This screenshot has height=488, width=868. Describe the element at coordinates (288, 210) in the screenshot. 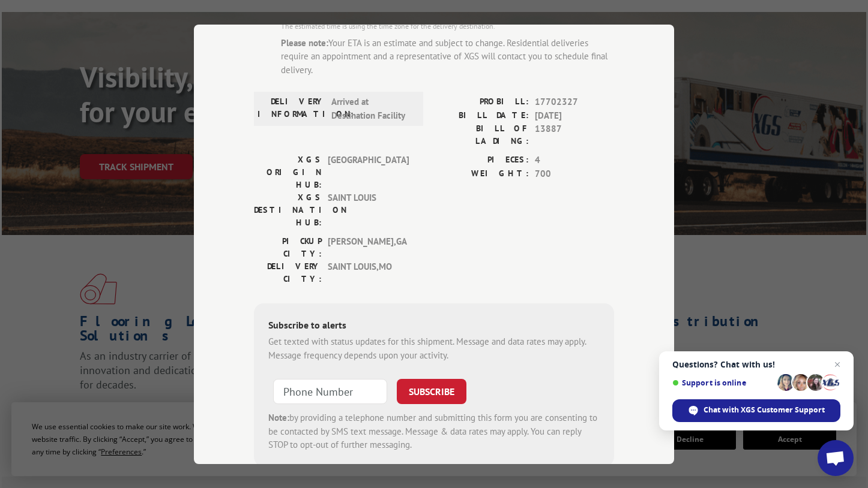

I see `label: XGS DESTINATION HUB:` at that location.